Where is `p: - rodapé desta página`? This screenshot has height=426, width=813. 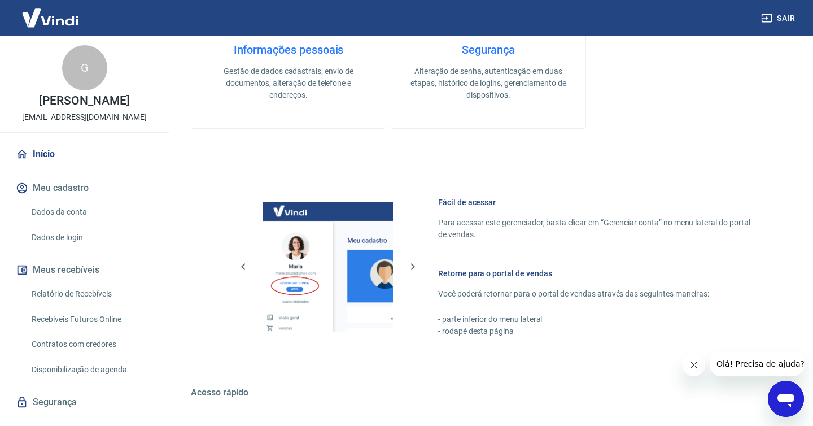
p: - rodapé desta página is located at coordinates (599, 331).